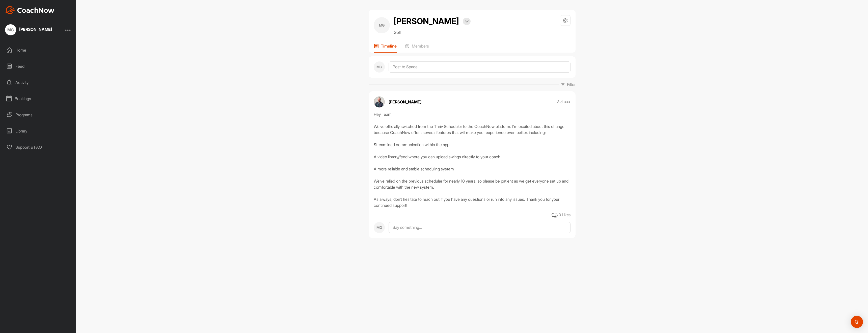 The width and height of the screenshot is (868, 333). What do you see at coordinates (432, 32) in the screenshot?
I see `p: Golf` at bounding box center [432, 32].